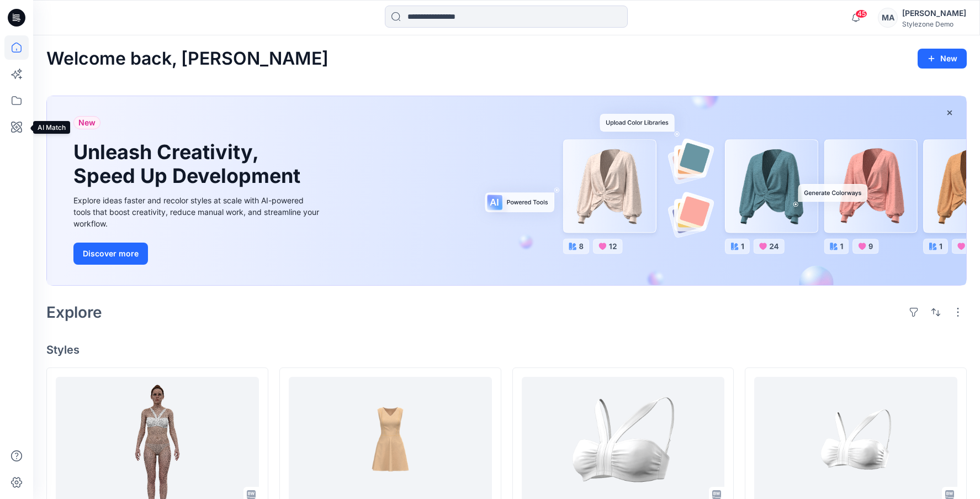  Describe the element at coordinates (111, 253) in the screenshot. I see `button: Discover more` at that location.